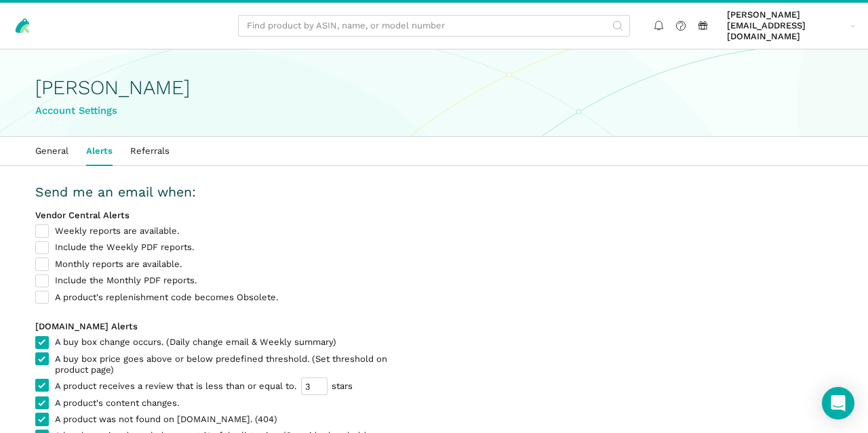  Describe the element at coordinates (99, 151) in the screenshot. I see `a: Alerts` at that location.